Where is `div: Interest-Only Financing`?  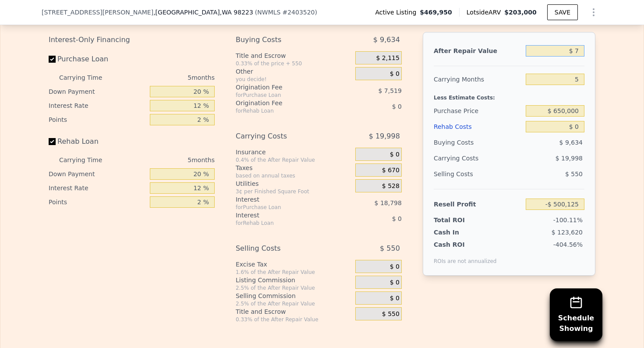 div: Interest-Only Financing is located at coordinates (131, 40).